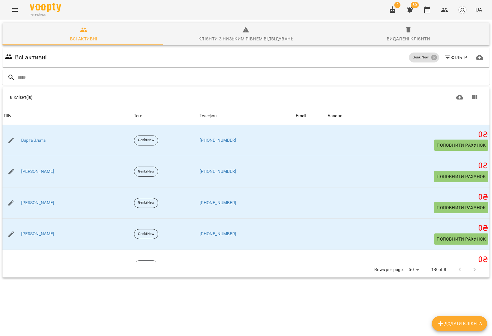  Describe the element at coordinates (7, 116) in the screenshot. I see `div: ПІБ` at that location.